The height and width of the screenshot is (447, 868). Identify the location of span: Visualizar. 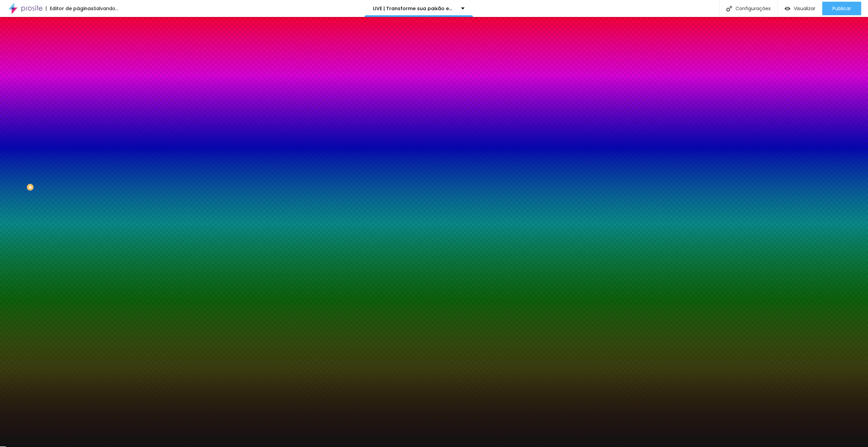
(805, 8).